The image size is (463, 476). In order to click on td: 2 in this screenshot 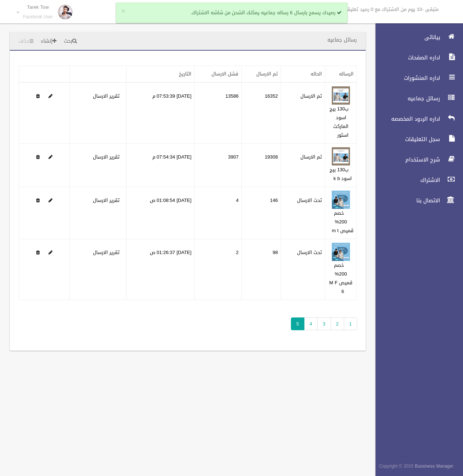, I will do `click(218, 269)`.